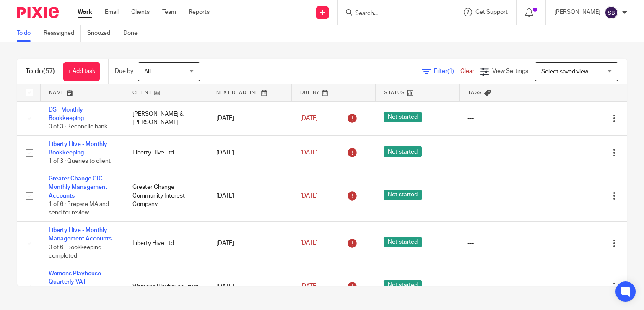 The width and height of the screenshot is (644, 310). Describe the element at coordinates (78, 187) in the screenshot. I see `a: Greater Change CIC - Monthly Management Accounts` at that location.